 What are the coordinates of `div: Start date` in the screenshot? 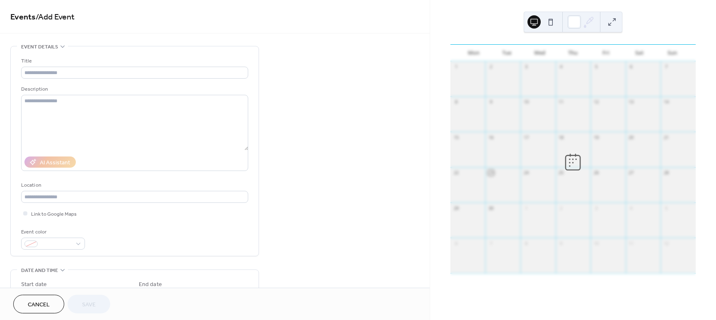 It's located at (34, 285).